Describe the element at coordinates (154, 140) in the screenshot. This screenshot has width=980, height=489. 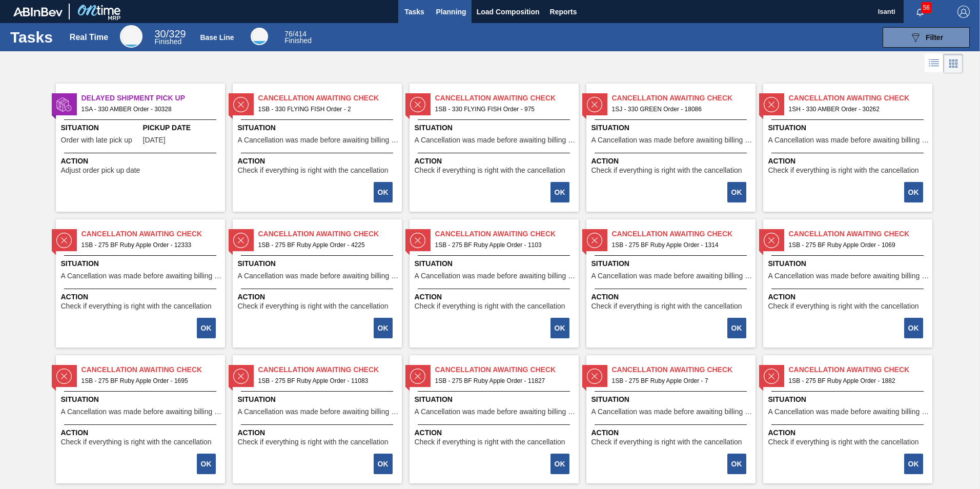
I see `span: 08/07/2025` at that location.